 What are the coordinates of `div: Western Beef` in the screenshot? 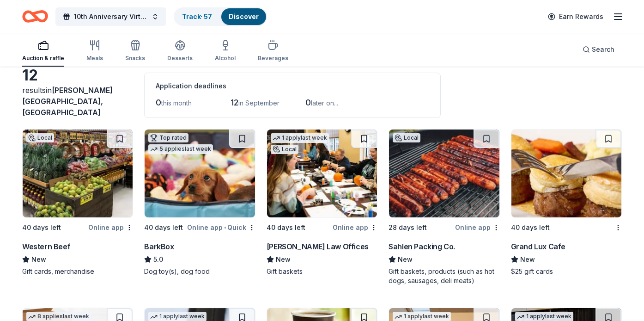 It's located at (46, 246).